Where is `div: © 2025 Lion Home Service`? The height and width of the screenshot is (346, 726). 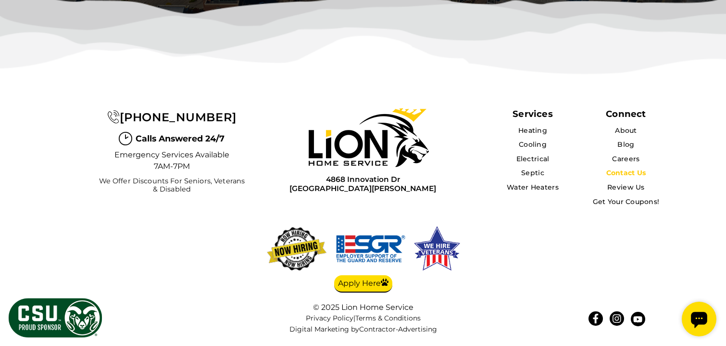 div: © 2025 Lion Home Service is located at coordinates (363, 307).